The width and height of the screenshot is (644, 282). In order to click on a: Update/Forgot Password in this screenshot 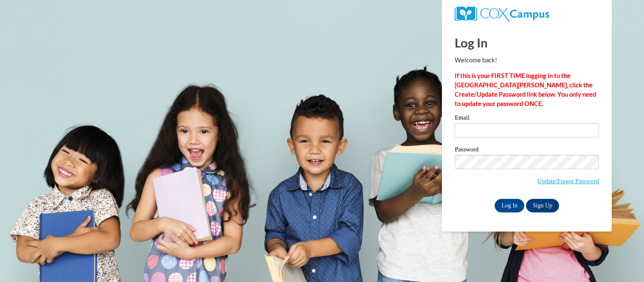, I will do `click(568, 181)`.